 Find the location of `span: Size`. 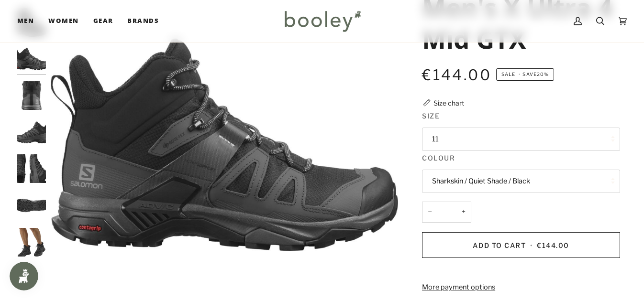

span: Size is located at coordinates (431, 116).